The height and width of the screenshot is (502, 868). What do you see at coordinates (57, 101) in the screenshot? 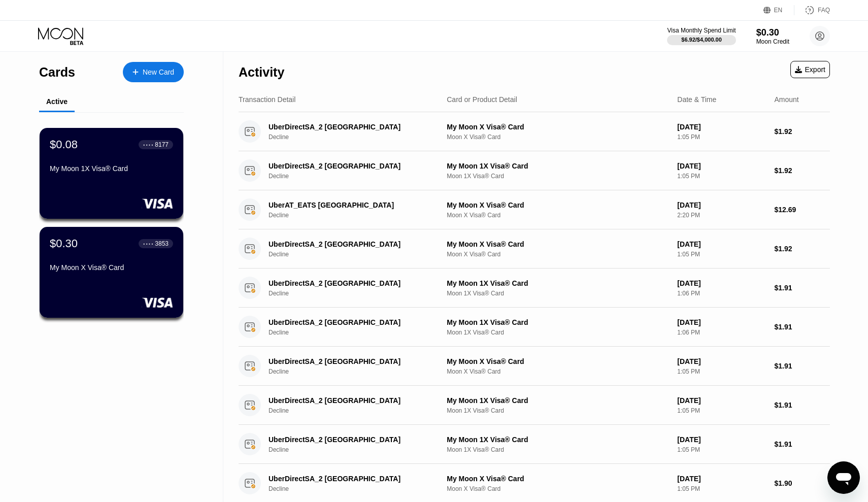
I see `div: Active` at bounding box center [57, 101].